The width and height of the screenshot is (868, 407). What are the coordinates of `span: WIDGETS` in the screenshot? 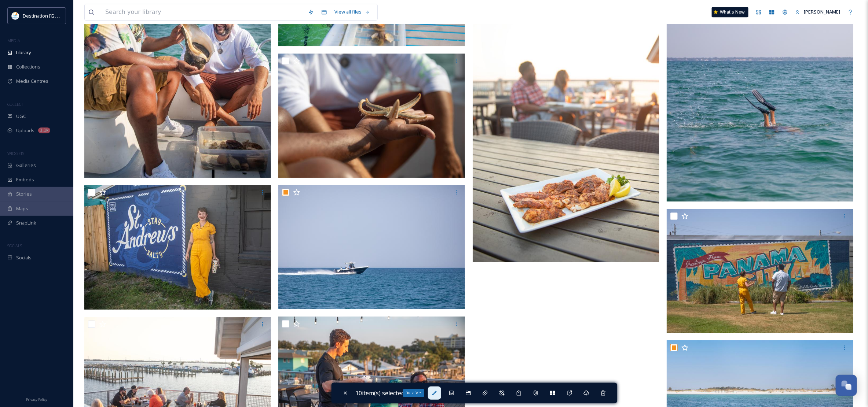 It's located at (16, 153).